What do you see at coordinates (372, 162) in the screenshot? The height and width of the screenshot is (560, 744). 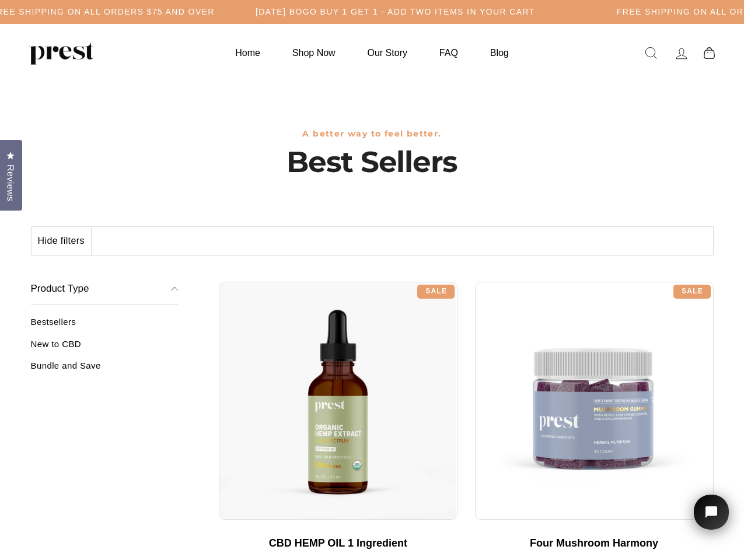 I see `h1: Best Sellers` at bounding box center [372, 162].